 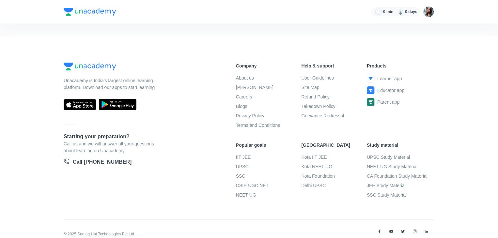 What do you see at coordinates (334, 66) in the screenshot?
I see `h6: Help & support` at bounding box center [334, 66].